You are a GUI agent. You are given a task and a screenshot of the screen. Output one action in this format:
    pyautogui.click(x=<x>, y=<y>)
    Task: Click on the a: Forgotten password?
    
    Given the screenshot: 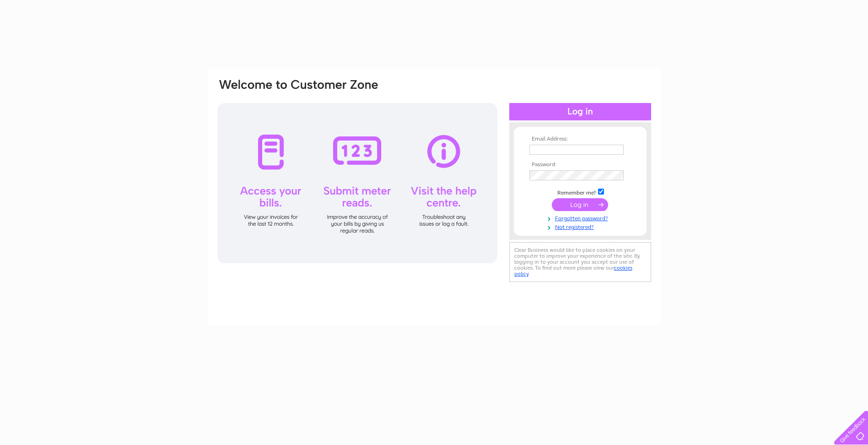 What is the action you would take?
    pyautogui.click(x=581, y=217)
    